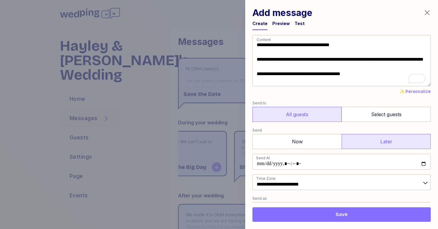  What do you see at coordinates (297, 141) in the screenshot?
I see `label: Now` at bounding box center [297, 141].